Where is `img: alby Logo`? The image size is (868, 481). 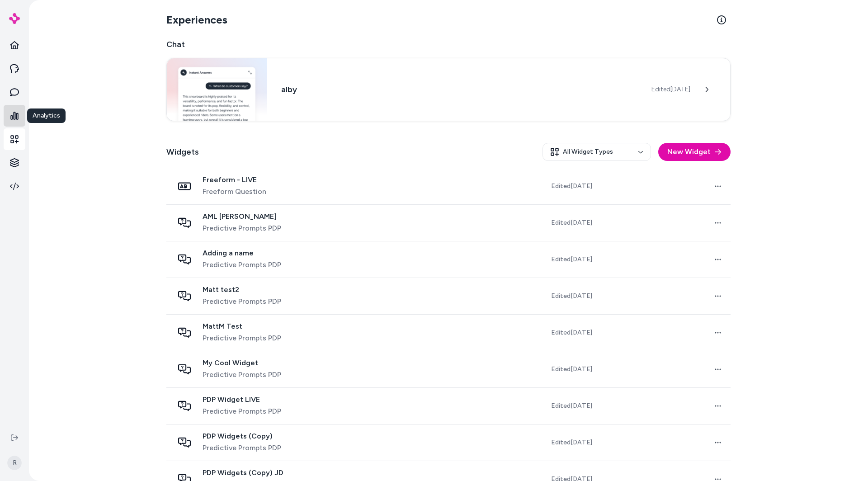 img: alby Logo is located at coordinates (15, 19).